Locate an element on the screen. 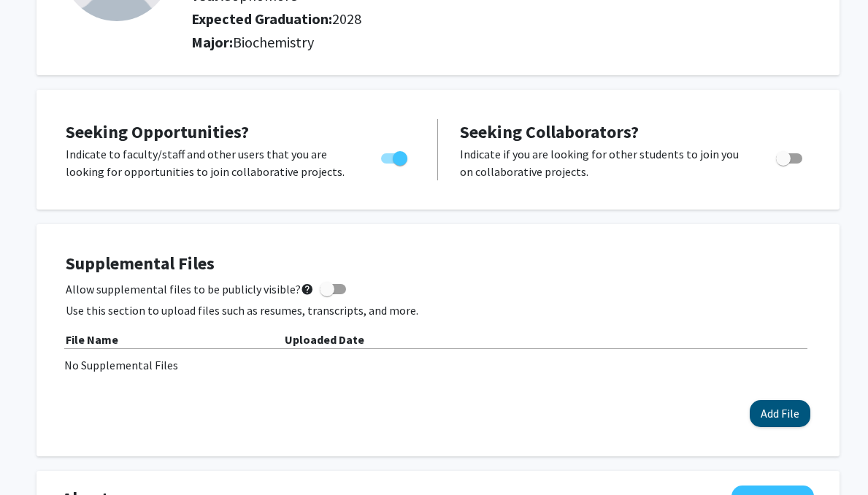 This screenshot has height=495, width=868. span: Seeking Opportunities? is located at coordinates (157, 131).